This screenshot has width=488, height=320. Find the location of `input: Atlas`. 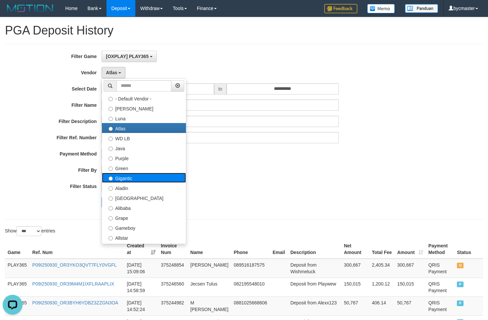

input: Atlas is located at coordinates (111, 128).